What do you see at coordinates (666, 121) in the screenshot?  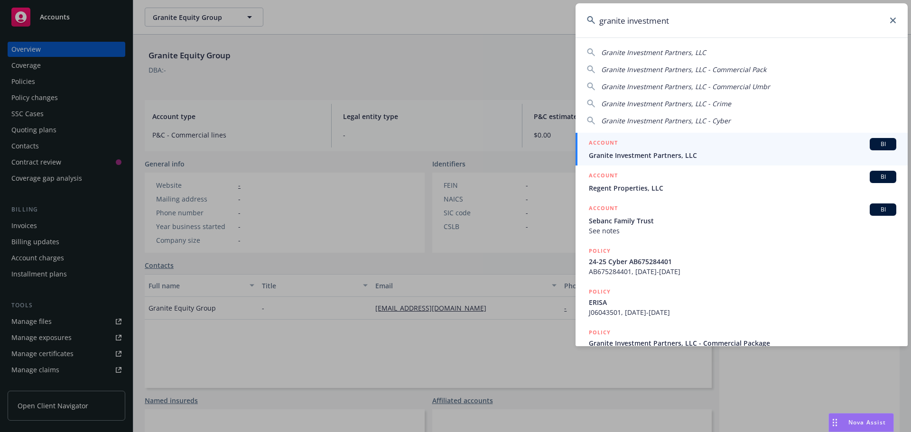 I see `span: Granite Investment Partners, LLC - Cyber` at bounding box center [666, 121].